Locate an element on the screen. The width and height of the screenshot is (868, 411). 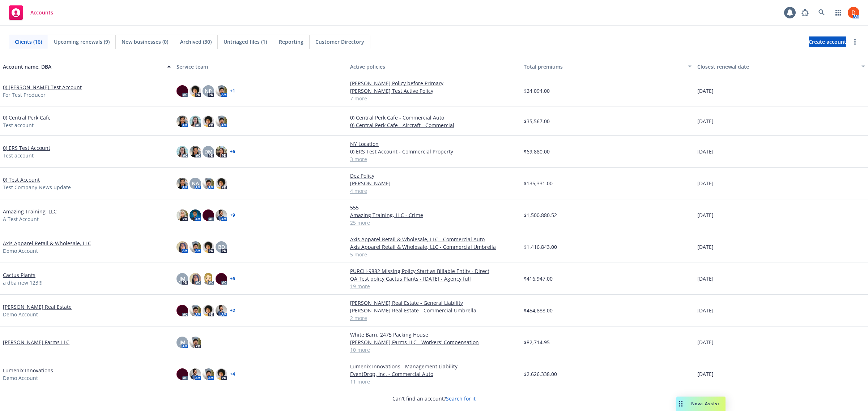
span: $35,567.00 is located at coordinates (536, 121).